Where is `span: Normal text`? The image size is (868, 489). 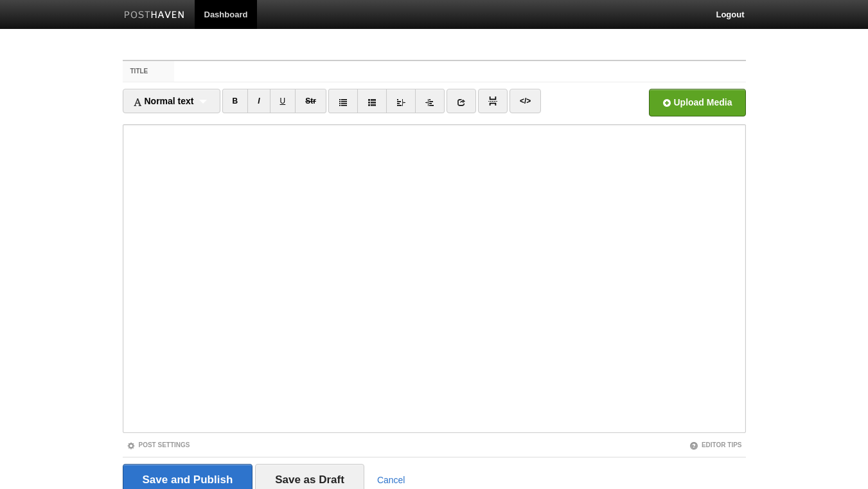
span: Normal text is located at coordinates (163, 101).